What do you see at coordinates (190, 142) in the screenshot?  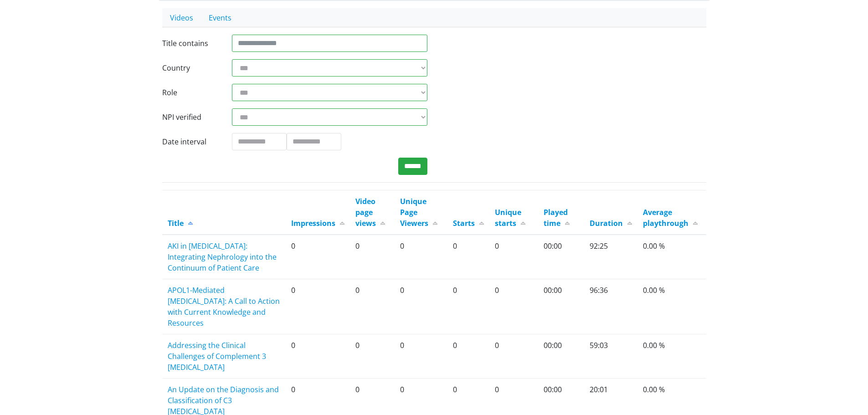 I see `label: Date interval` at bounding box center [190, 142].